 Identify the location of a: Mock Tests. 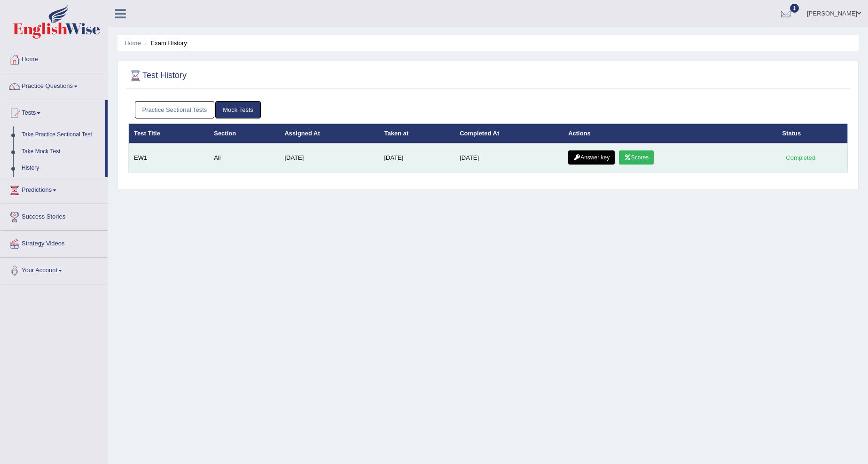
(238, 110).